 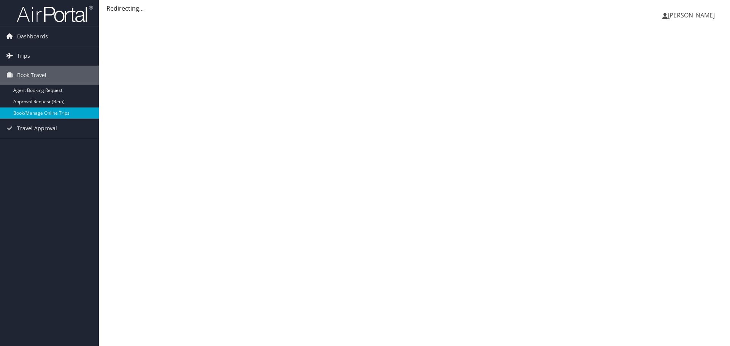 I want to click on span: Book Travel, so click(x=32, y=75).